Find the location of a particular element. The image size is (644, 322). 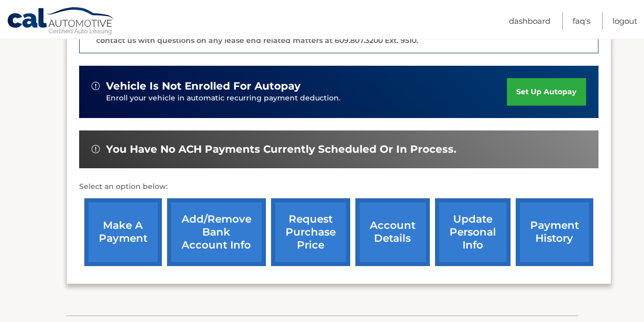

p: Select an option below: is located at coordinates (339, 187).